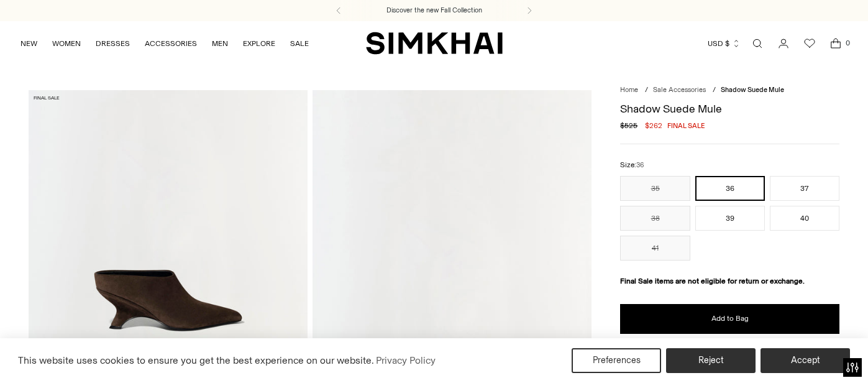 This screenshot has width=868, height=383. What do you see at coordinates (629, 126) in the screenshot?
I see `s: $525` at bounding box center [629, 126].